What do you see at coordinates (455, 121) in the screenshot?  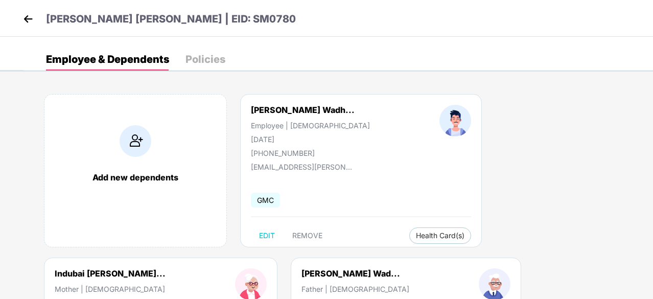 I see `img: profileImage` at bounding box center [455, 121].